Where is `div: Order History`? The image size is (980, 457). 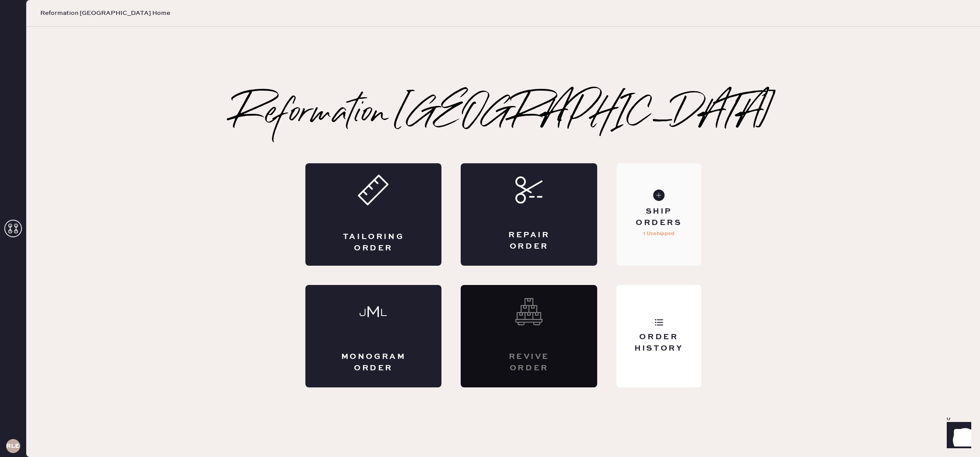 div: Order History is located at coordinates (659, 343).